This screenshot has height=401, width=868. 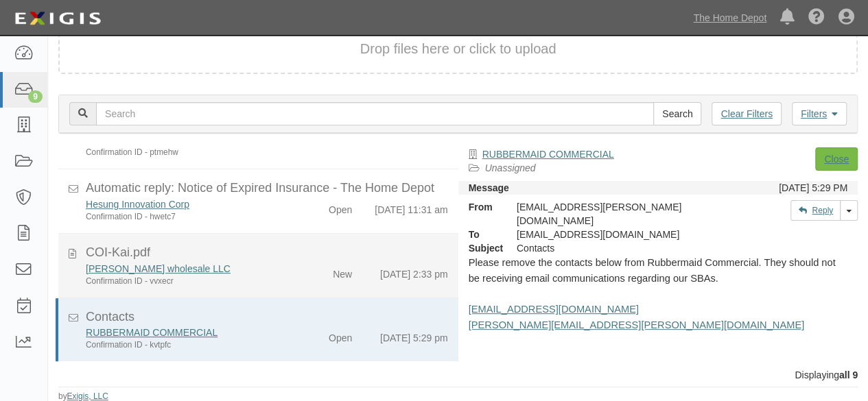 I want to click on div: 9, so click(x=35, y=97).